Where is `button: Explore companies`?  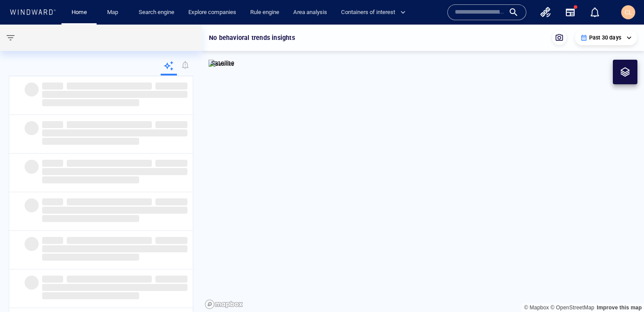 button: Explore companies is located at coordinates (212, 12).